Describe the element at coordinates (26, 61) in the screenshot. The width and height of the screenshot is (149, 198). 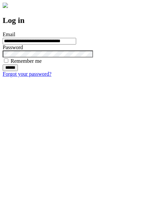
I see `label: Remember me` at that location.